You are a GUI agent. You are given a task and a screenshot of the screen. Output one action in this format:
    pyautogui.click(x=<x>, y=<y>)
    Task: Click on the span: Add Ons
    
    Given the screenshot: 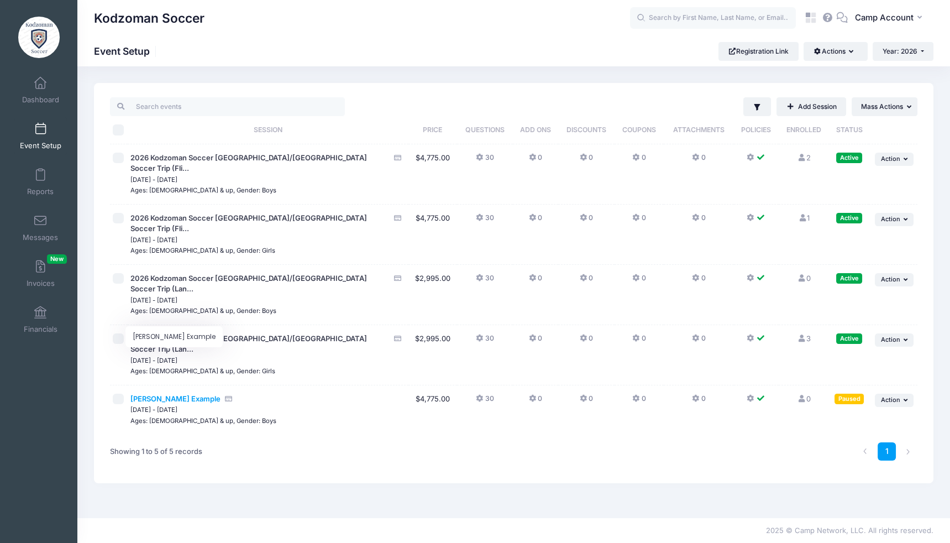 What is the action you would take?
    pyautogui.click(x=535, y=129)
    